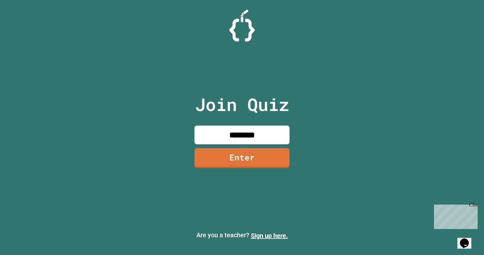  I want to click on div: Chat with us now!Close, so click(23, 21).